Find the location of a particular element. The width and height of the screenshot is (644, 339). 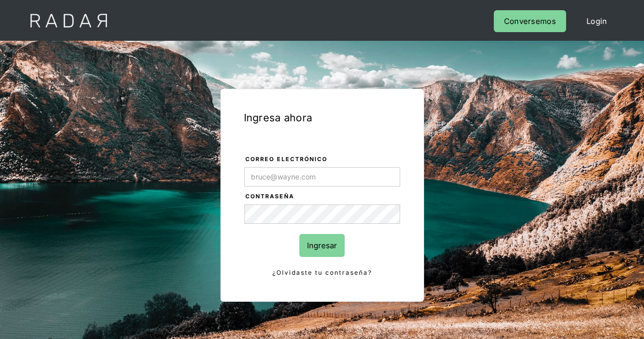

h1: Ingresa ahora is located at coordinates (323, 118).